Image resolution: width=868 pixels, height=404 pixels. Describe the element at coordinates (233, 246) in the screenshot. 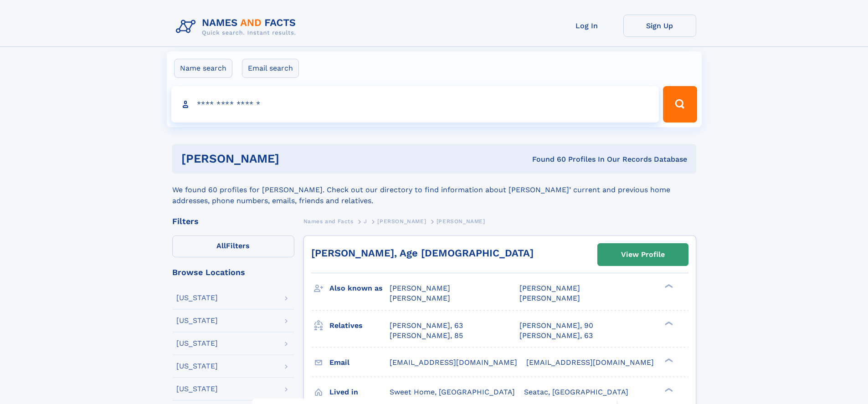

I see `label: Filters` at that location.